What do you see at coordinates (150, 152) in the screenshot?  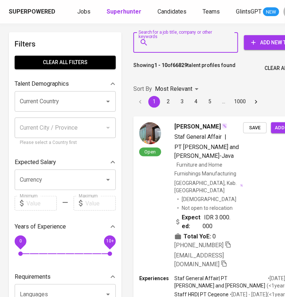 I see `span: Open` at bounding box center [150, 152].